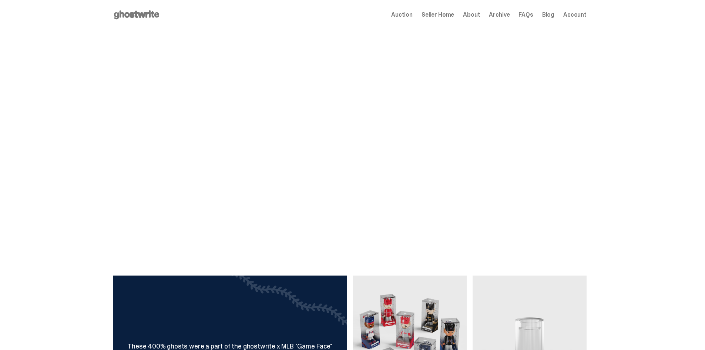 Image resolution: width=705 pixels, height=350 pixels. Describe the element at coordinates (402, 15) in the screenshot. I see `span: Auction` at that location.